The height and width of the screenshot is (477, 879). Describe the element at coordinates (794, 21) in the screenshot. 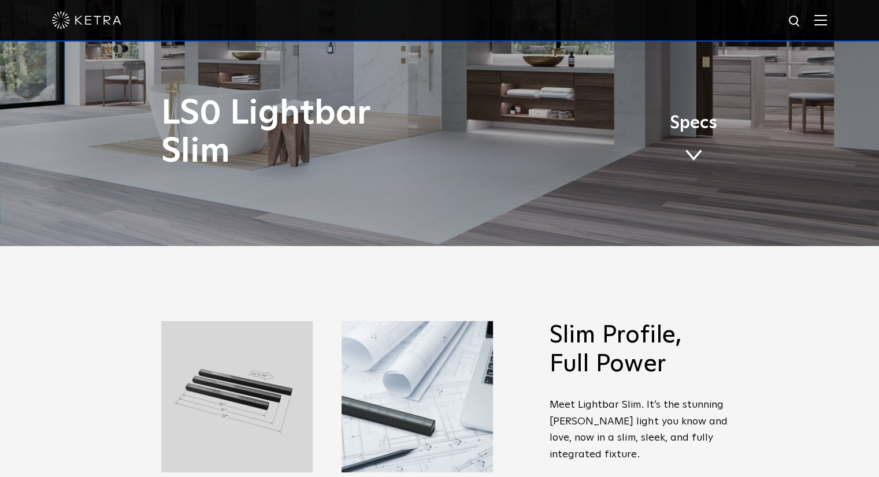

I see `img: search icon` at that location.